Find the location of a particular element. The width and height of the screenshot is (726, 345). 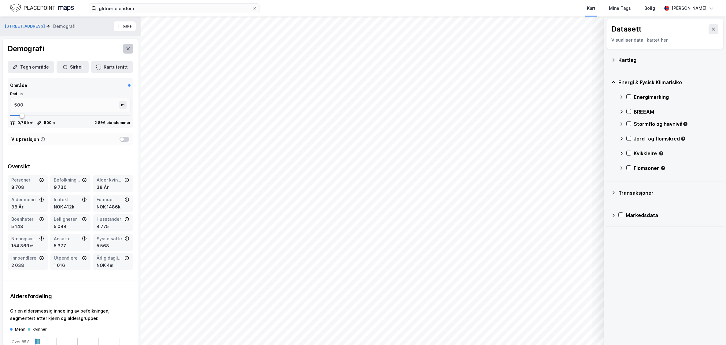

div: Befolkning dagtid is located at coordinates (67, 180).